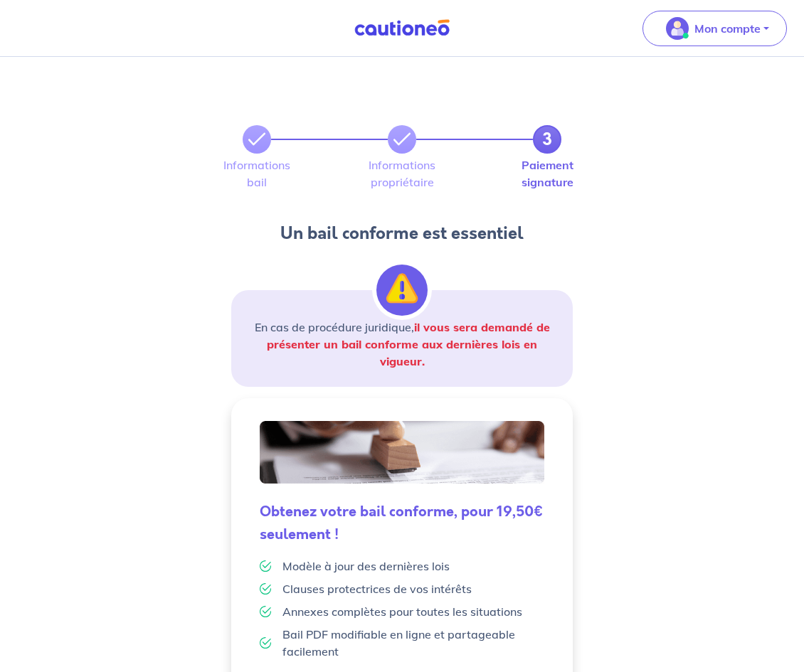  Describe the element at coordinates (414, 643) in the screenshot. I see `p: Bail PDF modifiable en ligne et partageable facilement` at that location.